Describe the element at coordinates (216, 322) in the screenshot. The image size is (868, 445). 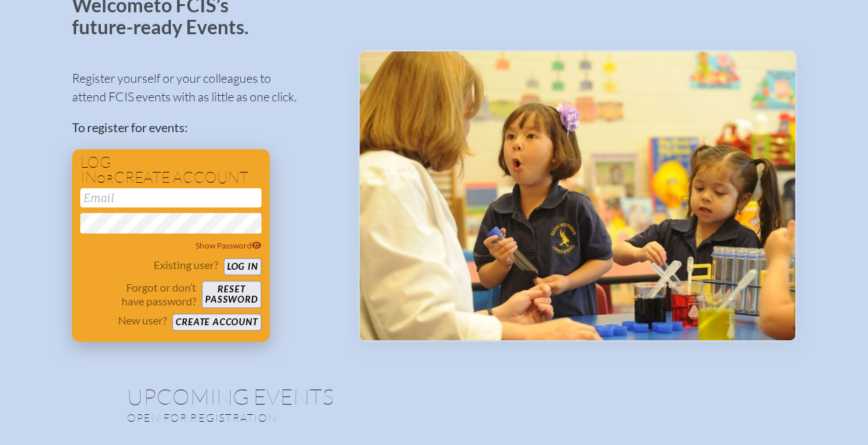
I see `button: Create account` at that location.